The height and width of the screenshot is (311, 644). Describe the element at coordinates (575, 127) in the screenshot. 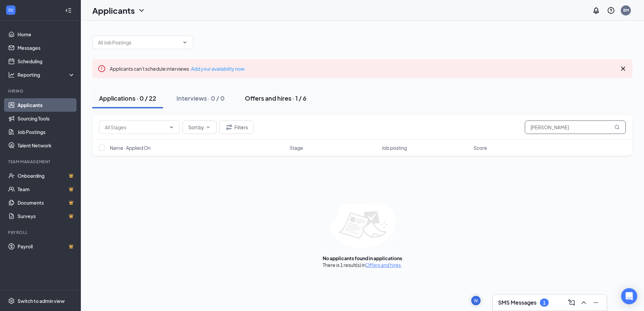

I see `input: Search in applications` at that location.